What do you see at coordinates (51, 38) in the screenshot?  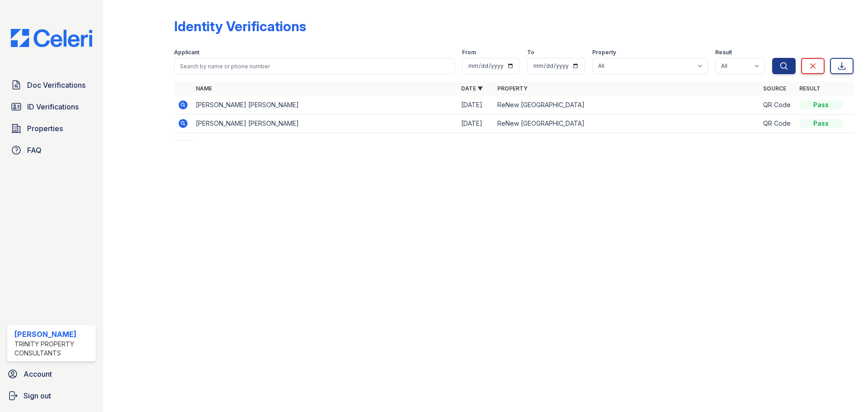 I see `img: CE_Logo_Blue-a8612792a0a2168367f1c8372b55b34899dd931a85d93a1a3d3e32e68fde9ad4.png` at bounding box center [51, 38].